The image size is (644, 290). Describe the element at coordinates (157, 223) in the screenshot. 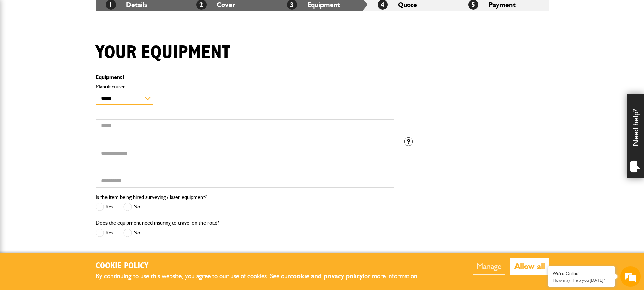

I see `label: Does the equipment need insuring to travel on the road?` at that location.